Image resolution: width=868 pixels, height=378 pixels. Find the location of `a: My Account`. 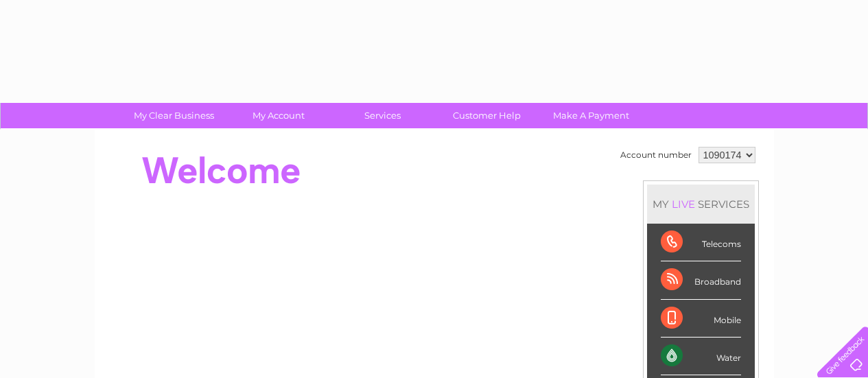

a: My Account is located at coordinates (278, 115).